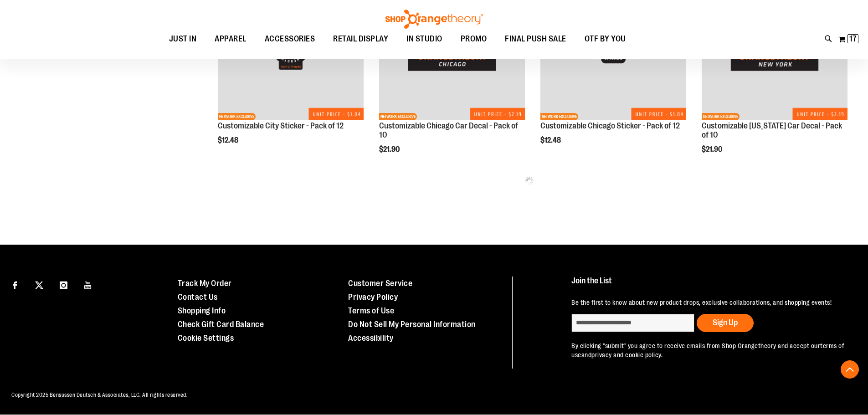 This screenshot has width=868, height=415. What do you see at coordinates (39, 284) in the screenshot?
I see `a: Visit our X page` at bounding box center [39, 284].